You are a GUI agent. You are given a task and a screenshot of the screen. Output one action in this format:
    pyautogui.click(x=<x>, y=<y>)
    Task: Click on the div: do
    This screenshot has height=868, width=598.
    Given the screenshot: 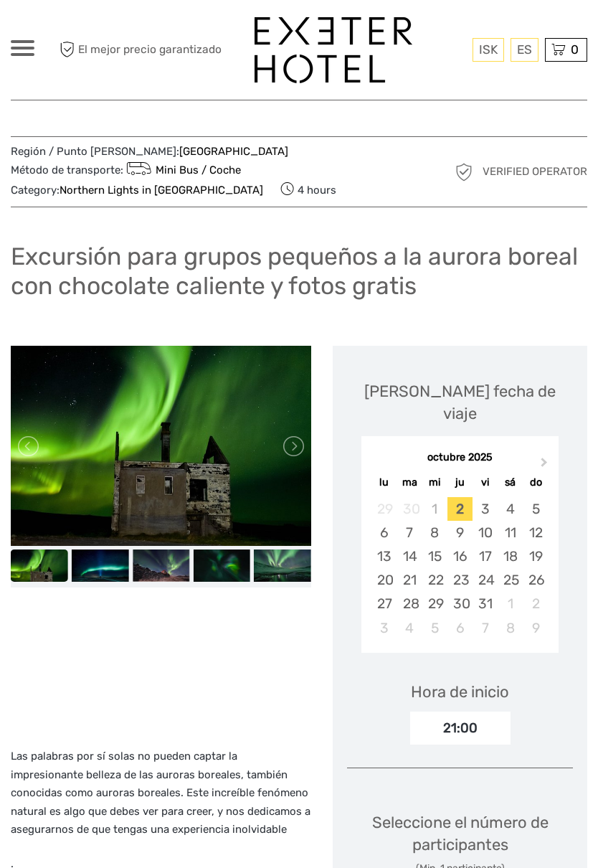 What is the action you would take?
    pyautogui.click(x=536, y=482)
    